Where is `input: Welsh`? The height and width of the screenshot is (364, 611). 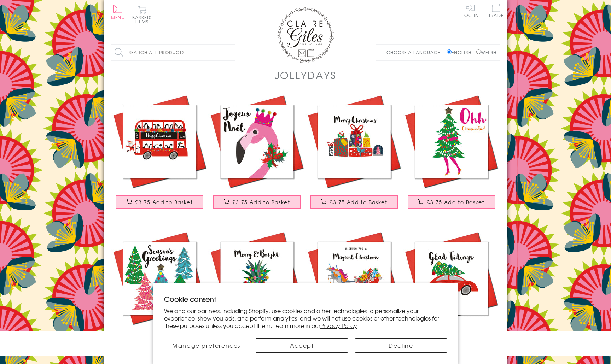
input: Welsh is located at coordinates (479, 52).